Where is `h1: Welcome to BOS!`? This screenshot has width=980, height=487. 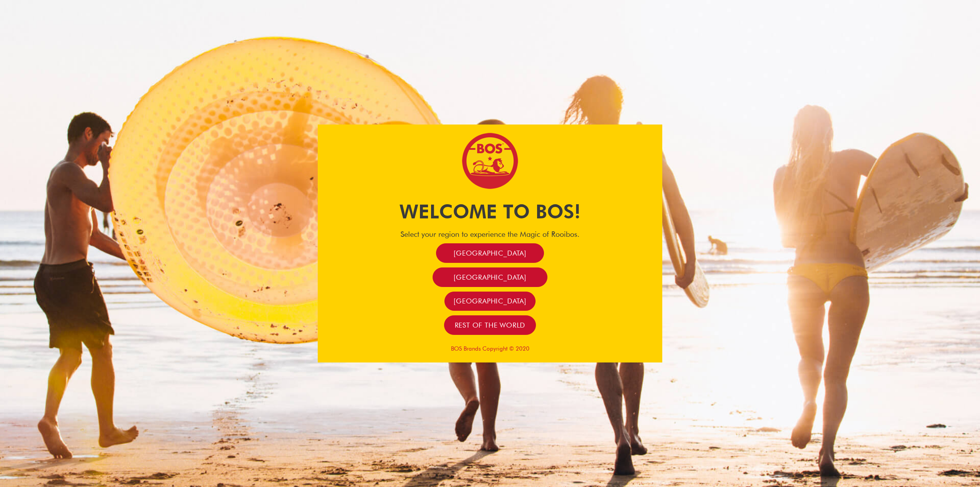 h1: Welcome to BOS! is located at coordinates (490, 211).